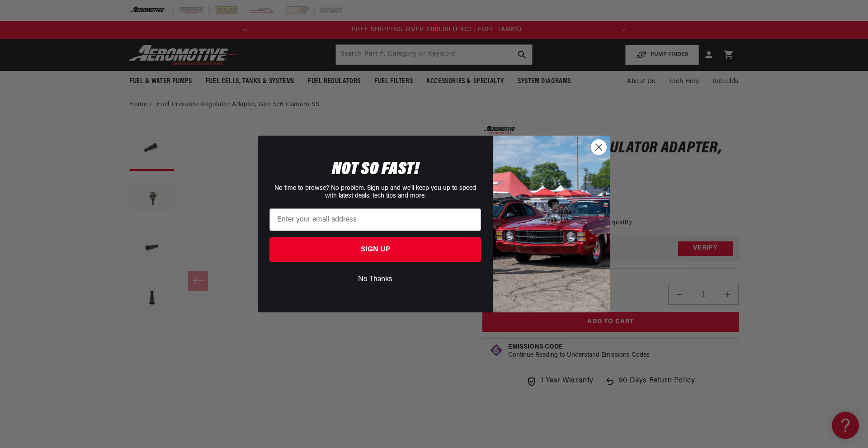 Image resolution: width=868 pixels, height=448 pixels. What do you see at coordinates (599, 147) in the screenshot?
I see `button: Close dialog` at bounding box center [599, 147].